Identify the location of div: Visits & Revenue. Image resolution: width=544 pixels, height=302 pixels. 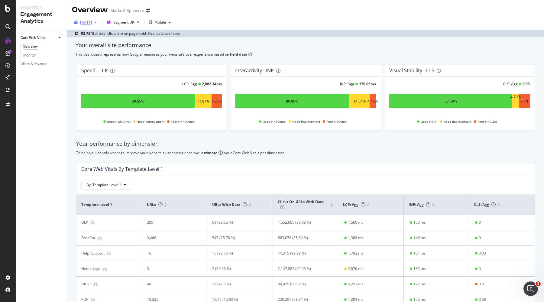
(34, 64).